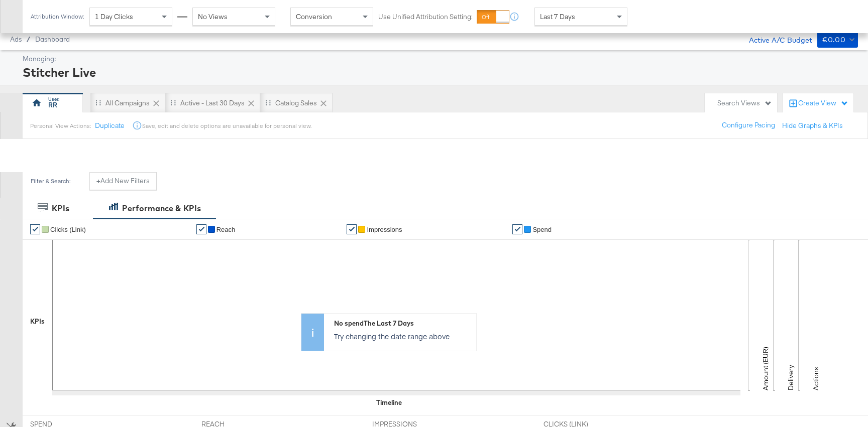  Describe the element at coordinates (50, 181) in the screenshot. I see `div: Filter & Search:` at that location.